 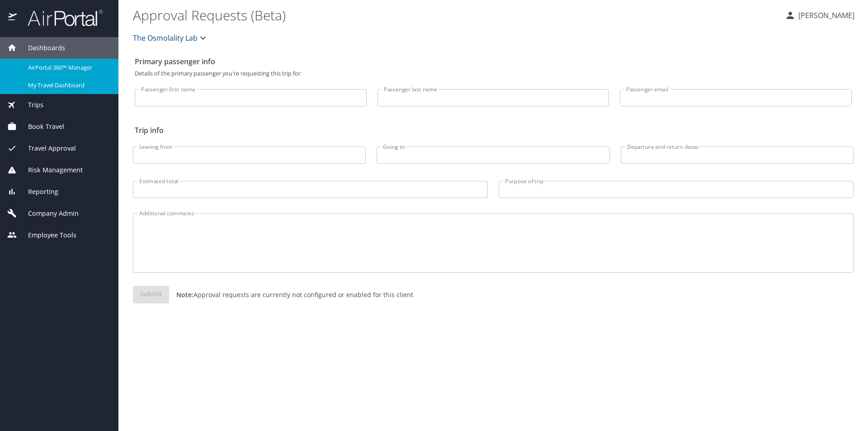 What do you see at coordinates (493, 131) in the screenshot?
I see `h2: Trip info` at bounding box center [493, 131].